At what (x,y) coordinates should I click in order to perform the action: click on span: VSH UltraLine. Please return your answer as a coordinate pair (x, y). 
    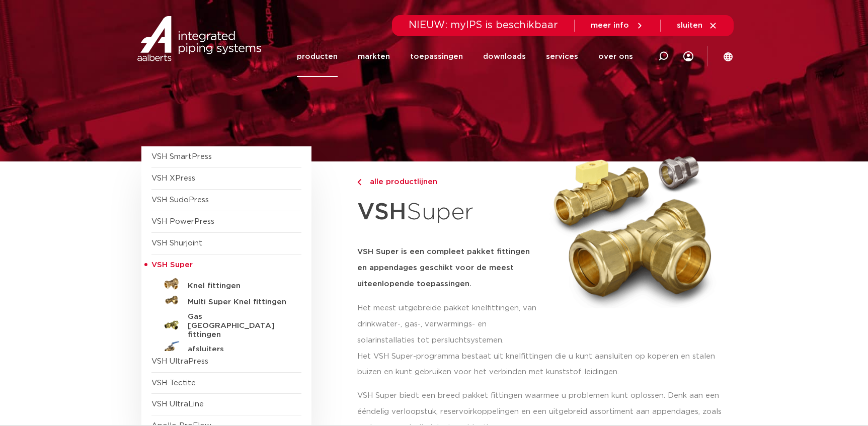
    Looking at the image, I should click on (178, 404).